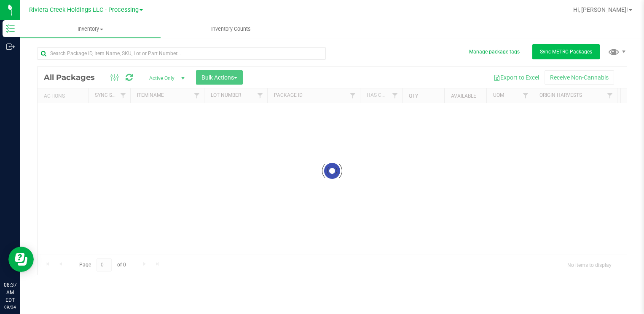 This screenshot has height=314, width=644. Describe the element at coordinates (10, 47) in the screenshot. I see `inline-svg: Outbound` at that location.